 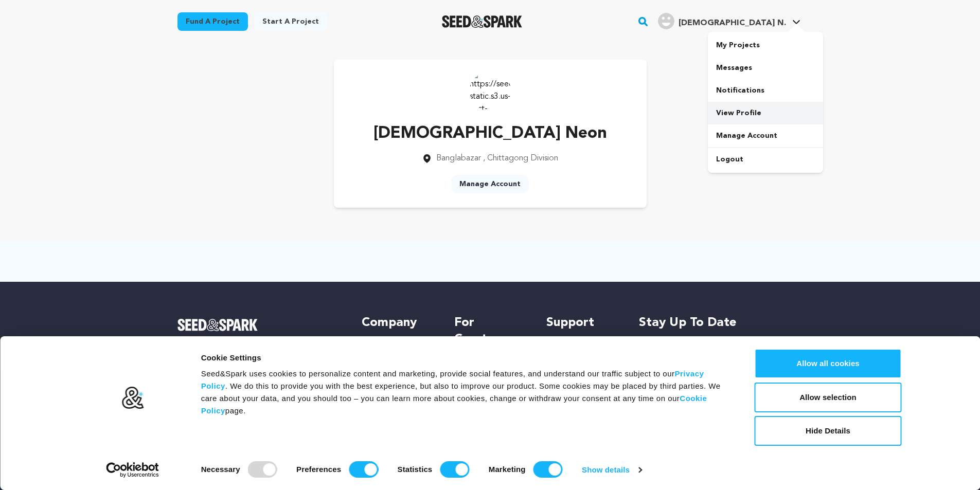 What do you see at coordinates (507, 469) in the screenshot?
I see `strong: Marketing` at bounding box center [507, 469].